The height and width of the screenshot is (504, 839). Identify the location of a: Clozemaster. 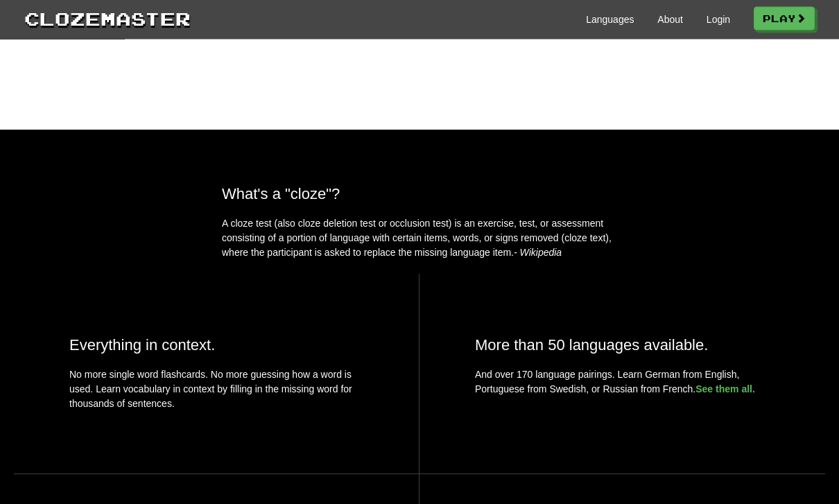
(108, 18).